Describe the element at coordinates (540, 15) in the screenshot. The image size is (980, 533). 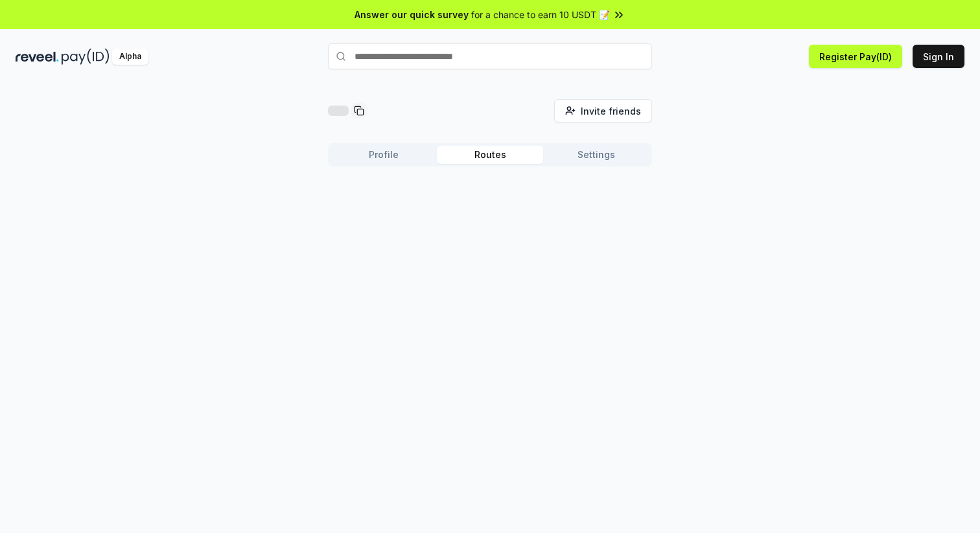
I see `span: for a chance to earn 10 USDT 📝` at that location.